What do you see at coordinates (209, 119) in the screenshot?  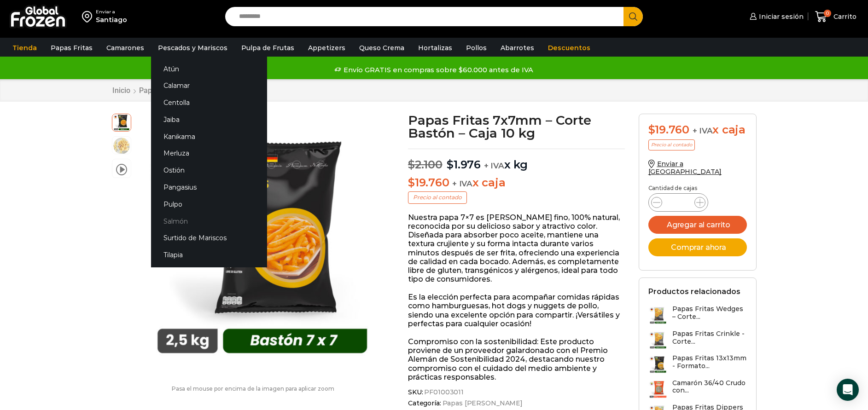 I see `a: Jaiba` at bounding box center [209, 119].